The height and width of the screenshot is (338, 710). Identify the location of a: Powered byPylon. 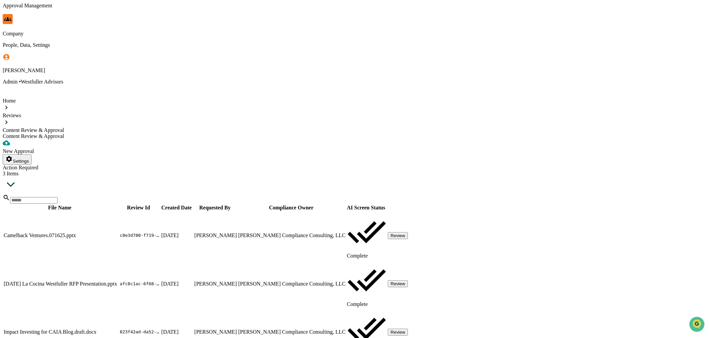
(64, 168).